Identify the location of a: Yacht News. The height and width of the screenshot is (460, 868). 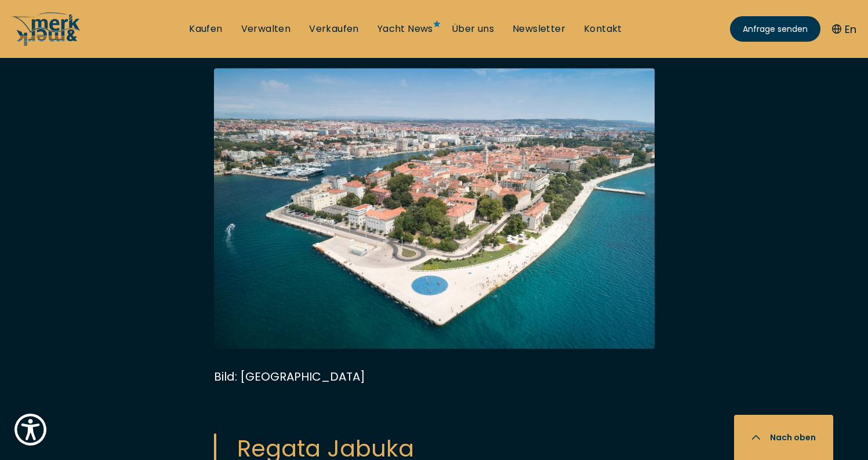
(406, 29).